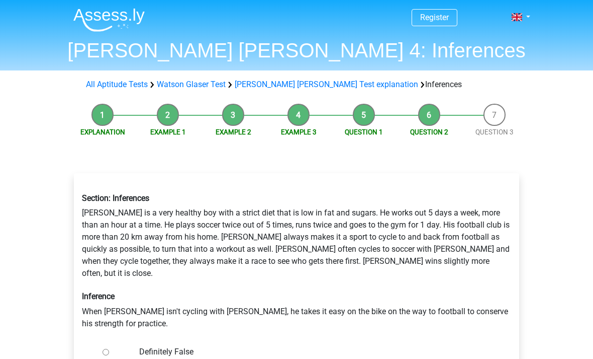 Image resolution: width=593 pixels, height=359 pixels. Describe the element at coordinates (364, 132) in the screenshot. I see `a: Question 1` at that location.